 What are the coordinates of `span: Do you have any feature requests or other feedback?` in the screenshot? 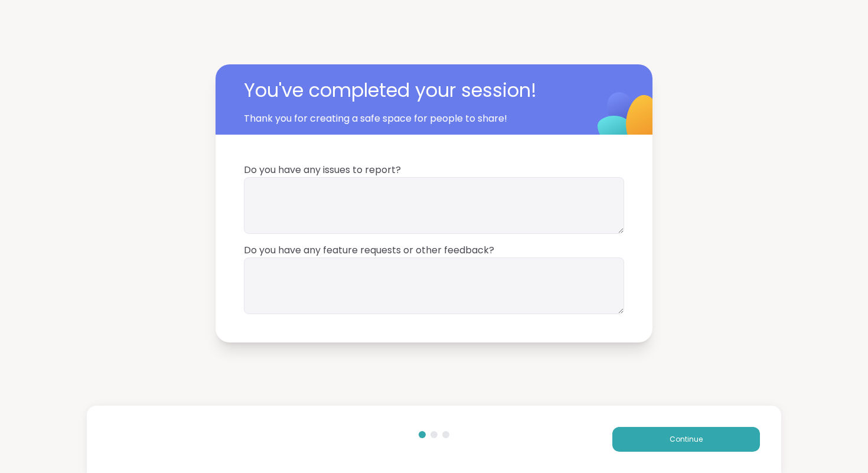 It's located at (434, 250).